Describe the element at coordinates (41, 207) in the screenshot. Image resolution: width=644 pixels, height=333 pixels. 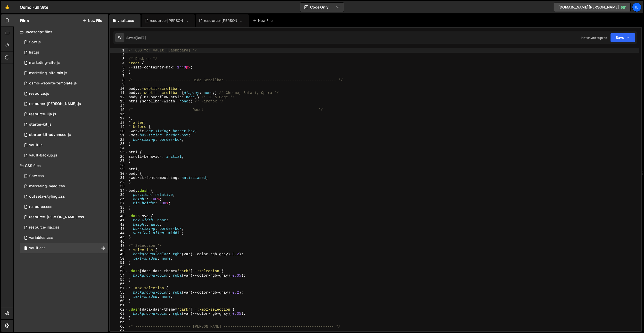
I see `div: resource.css` at that location.